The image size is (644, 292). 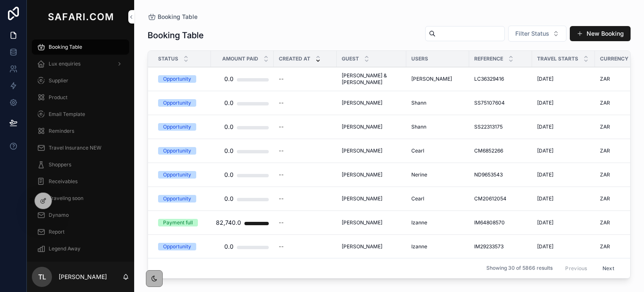 What do you see at coordinates (58, 81) in the screenshot?
I see `span: Supplier` at bounding box center [58, 81].